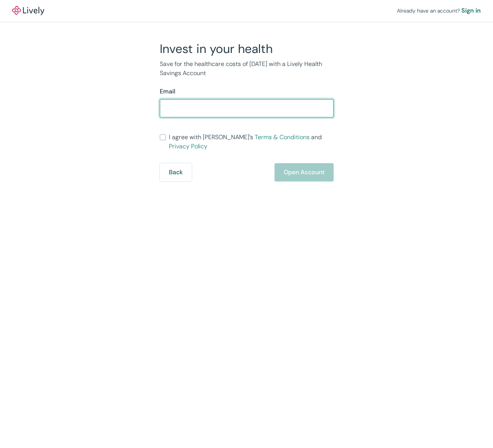  I want to click on a: Terms & Conditions, so click(282, 137).